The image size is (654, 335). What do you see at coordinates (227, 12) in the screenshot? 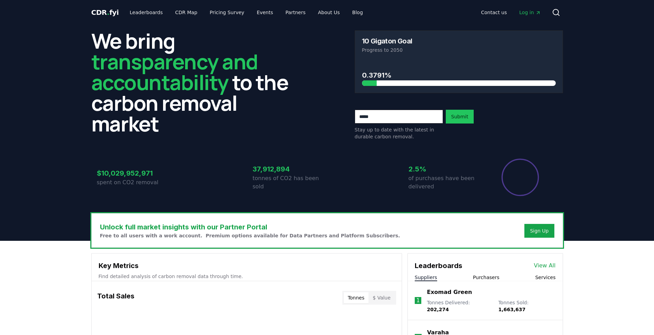
I see `a: Pricing Survey` at bounding box center [227, 12].